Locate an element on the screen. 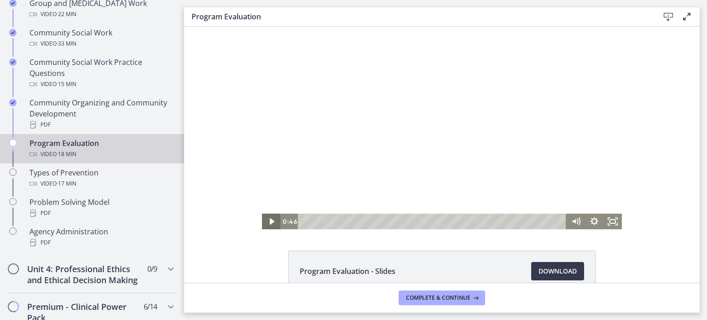 The image size is (707, 320). span: Program Evaluation - Slides is located at coordinates (347, 271).